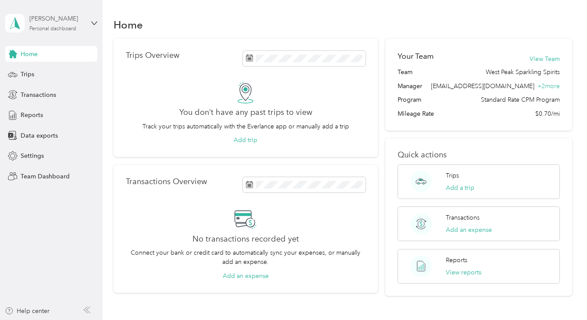 Image resolution: width=587 pixels, height=320 pixels. What do you see at coordinates (246, 239) in the screenshot?
I see `h2: No transactions recorded yet` at bounding box center [246, 239].